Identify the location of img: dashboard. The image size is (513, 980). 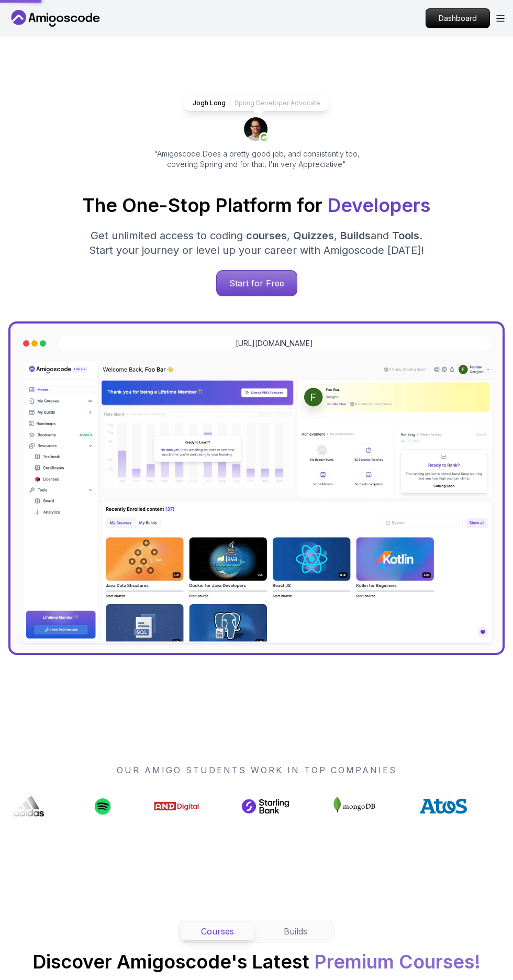
(257, 502).